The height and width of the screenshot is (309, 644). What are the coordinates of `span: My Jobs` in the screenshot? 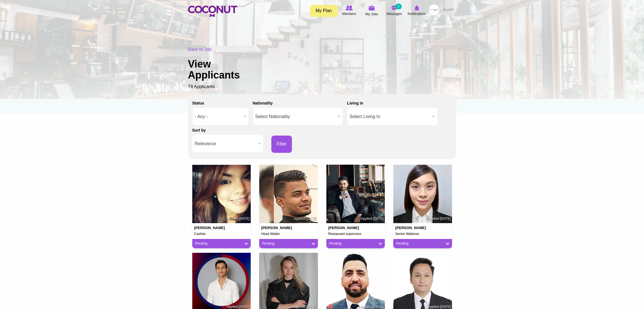 It's located at (371, 14).